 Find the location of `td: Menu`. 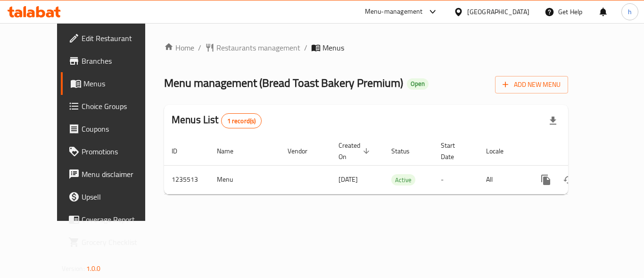

td: Menu is located at coordinates (245, 179).